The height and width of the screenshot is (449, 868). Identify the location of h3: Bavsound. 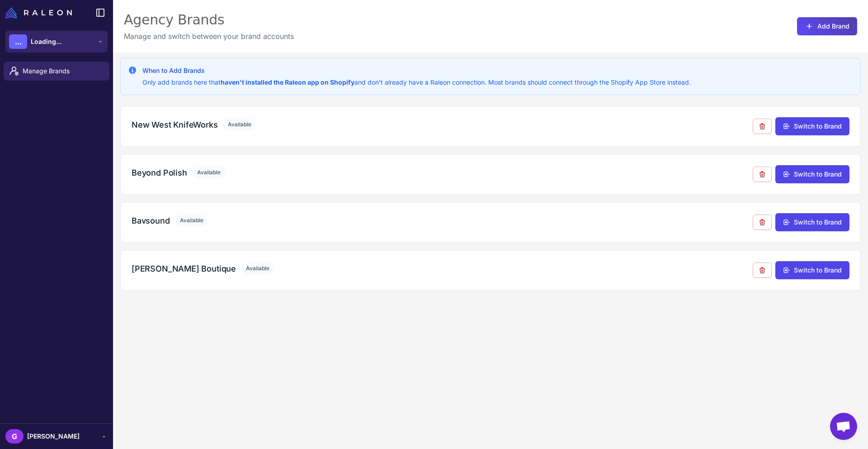
(151, 220).